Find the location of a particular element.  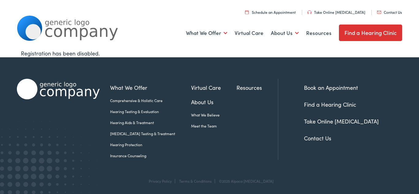

a: What We Believe is located at coordinates (214, 115).